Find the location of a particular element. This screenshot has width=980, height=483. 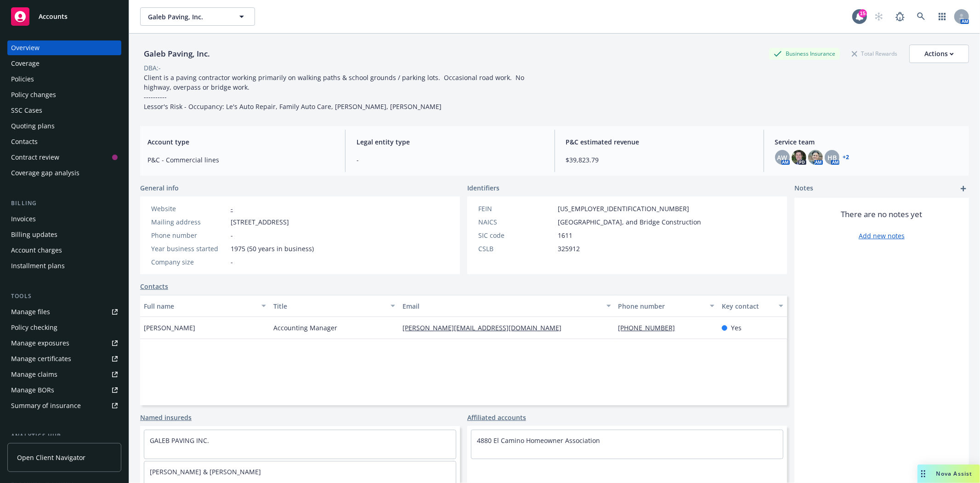

div: Billing is located at coordinates (65, 204).